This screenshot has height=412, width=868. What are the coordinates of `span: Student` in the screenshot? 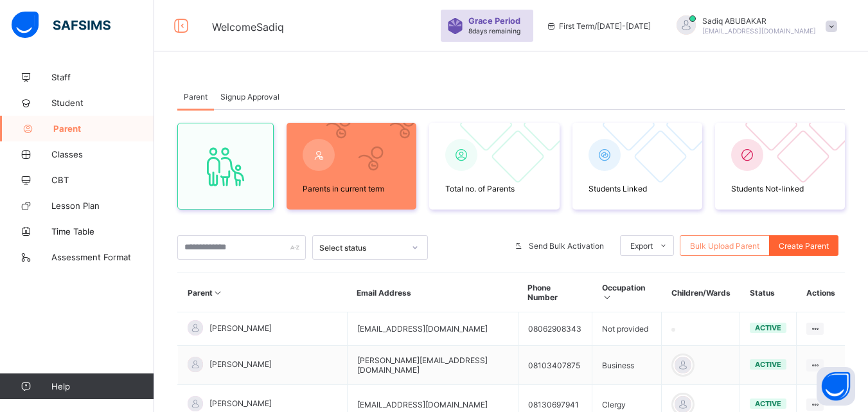 It's located at (103, 103).